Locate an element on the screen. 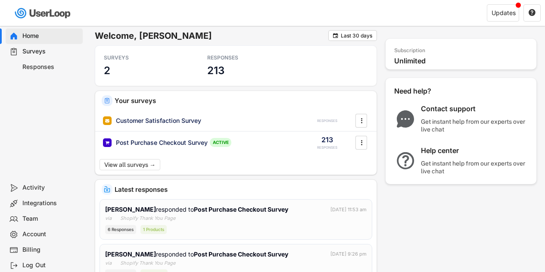 The width and height of the screenshot is (545, 272). img: userloop-logo-01.svg is located at coordinates (43, 13).